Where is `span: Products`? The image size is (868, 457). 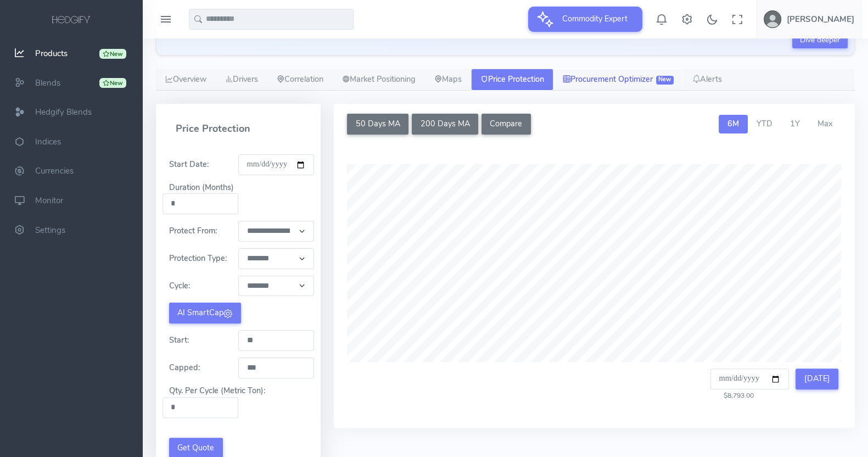 span: Products is located at coordinates (51, 53).